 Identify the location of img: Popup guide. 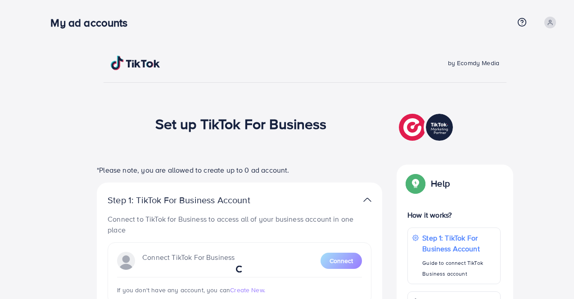
(415, 184).